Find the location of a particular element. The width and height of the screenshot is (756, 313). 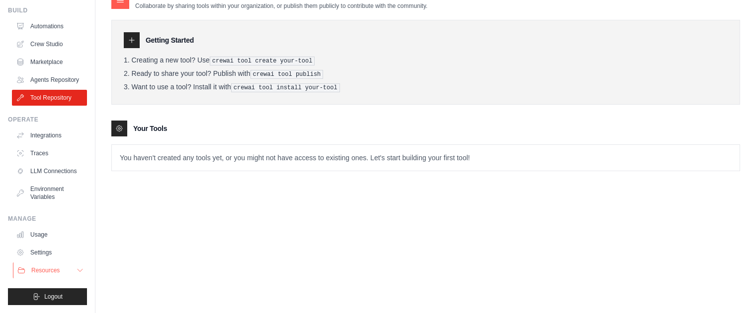

a: Tool Repository is located at coordinates (49, 98).